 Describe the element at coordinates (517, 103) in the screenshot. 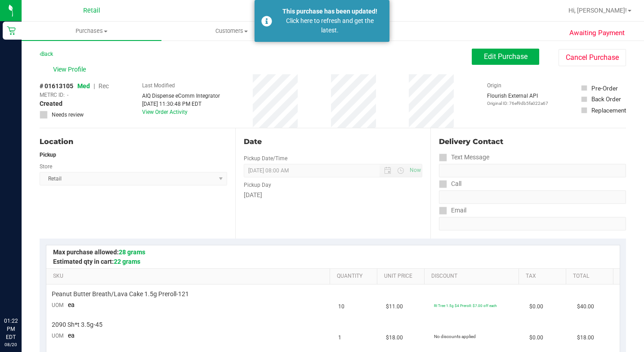

I see `p: Original ID: 76ef9db5fa022a67` at that location.